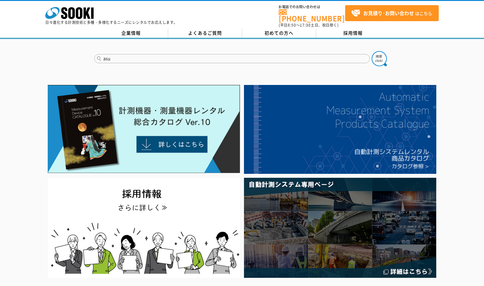 This screenshot has width=484, height=286. I want to click on img: SOOKI recruit, so click(144, 227).